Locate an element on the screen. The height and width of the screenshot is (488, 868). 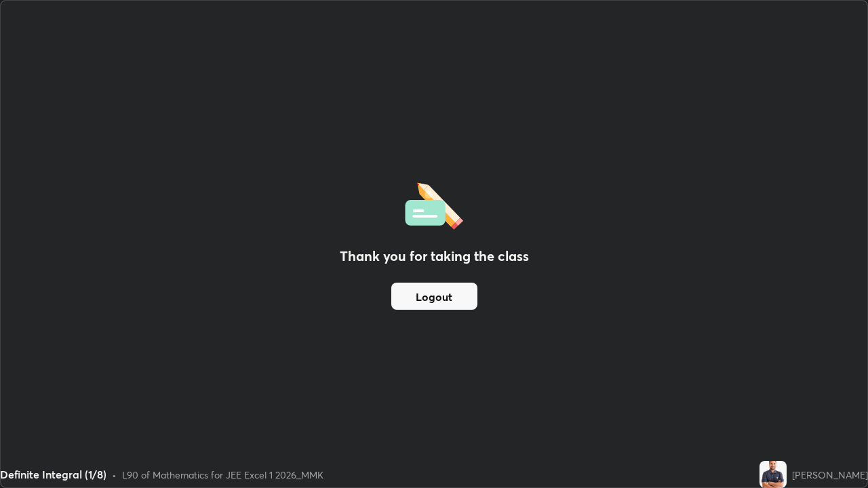
div: L90 of Mathematics for JEE Excel 1 2026_MMK is located at coordinates (223, 474).